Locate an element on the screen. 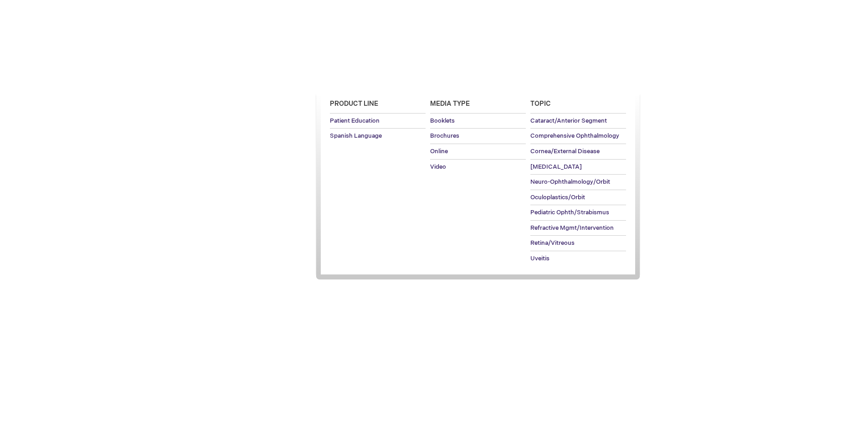  span: Oculoplastics/Orbit is located at coordinates (558, 197).